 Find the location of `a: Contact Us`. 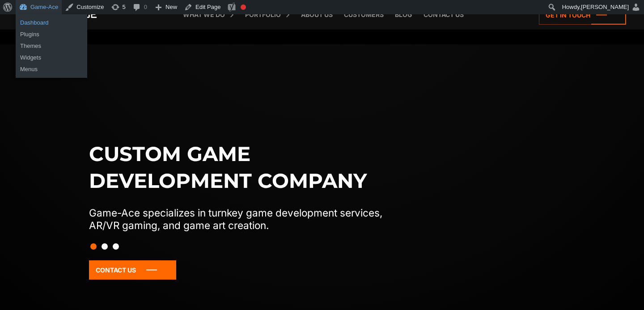

a: Contact Us is located at coordinates (132, 270).